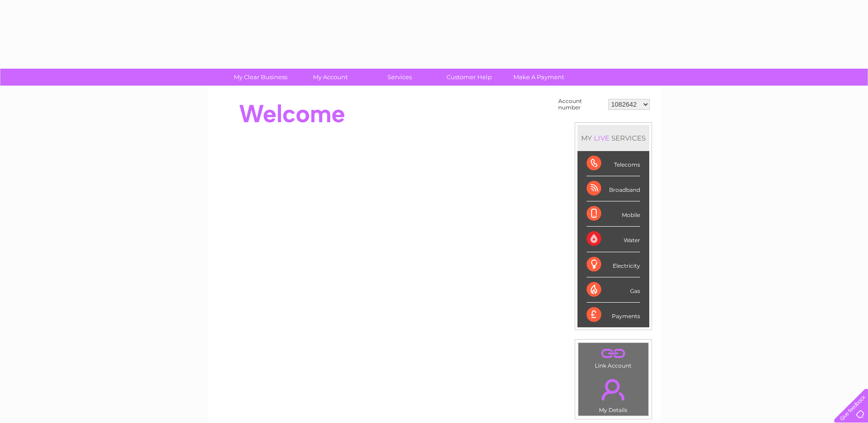 This screenshot has height=423, width=868. Describe the element at coordinates (613, 356) in the screenshot. I see `td: Link Account` at that location.